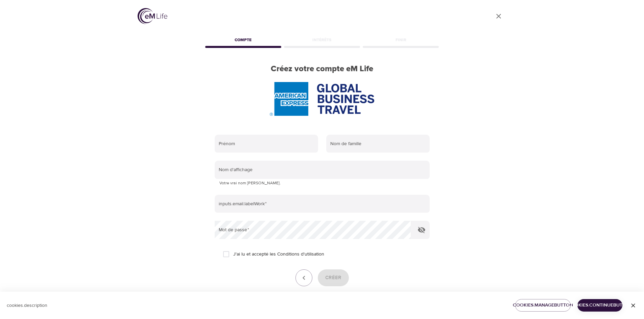  Describe the element at coordinates (153, 16) in the screenshot. I see `img: logo` at that location.